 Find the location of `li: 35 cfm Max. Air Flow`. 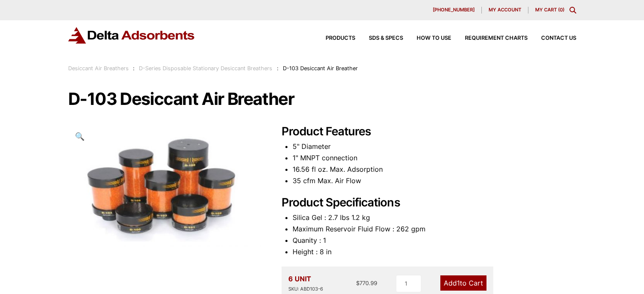

li: 35 cfm Max. Air Flow is located at coordinates (435, 181).